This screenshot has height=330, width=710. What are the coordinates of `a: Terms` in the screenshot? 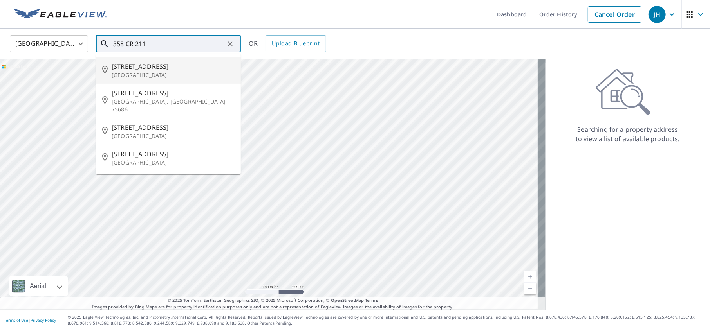 It's located at (371, 300).